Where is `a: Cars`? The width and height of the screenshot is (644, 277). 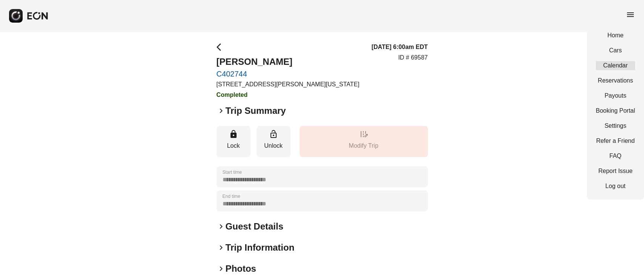 a: Cars is located at coordinates (615, 51).